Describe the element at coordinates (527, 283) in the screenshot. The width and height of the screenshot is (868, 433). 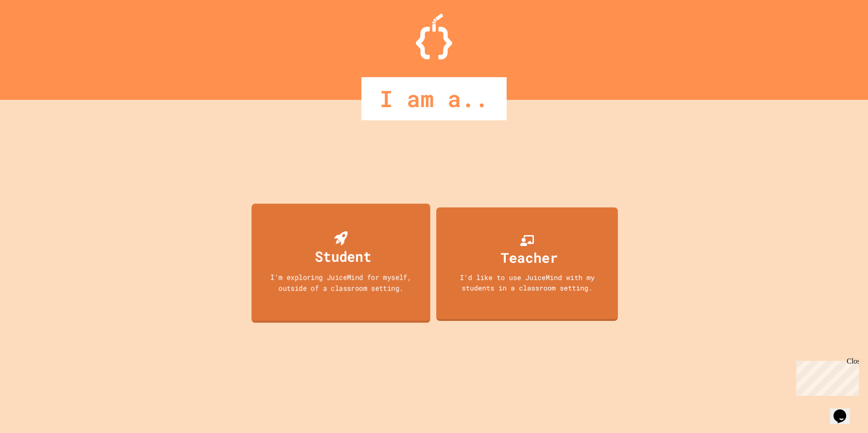
I see `div: I'd like to use JuiceMind with my students in a classroom setting.` at that location.